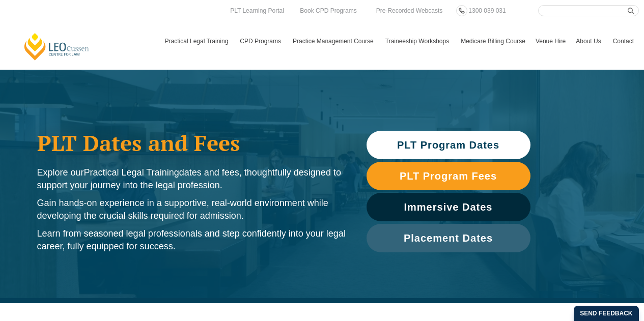  I want to click on a: Traineeship Workshops, so click(418, 41).